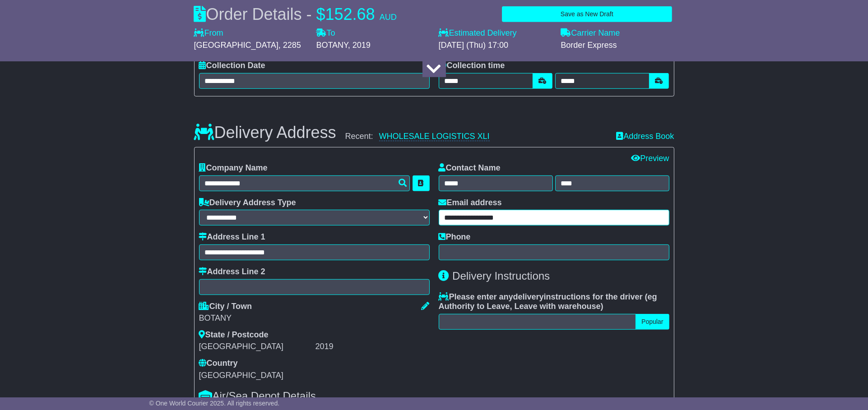 Image resolution: width=868 pixels, height=410 pixels. What do you see at coordinates (554, 302) in the screenshot?
I see `label: Please enter any instructions for the driver ( )` at bounding box center [554, 302].